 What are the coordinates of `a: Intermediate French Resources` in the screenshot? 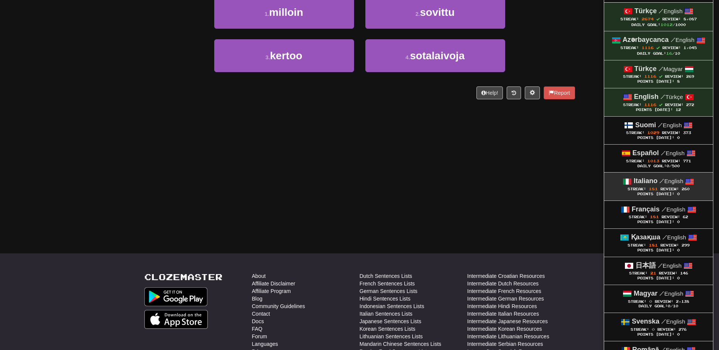 It's located at (505, 291).